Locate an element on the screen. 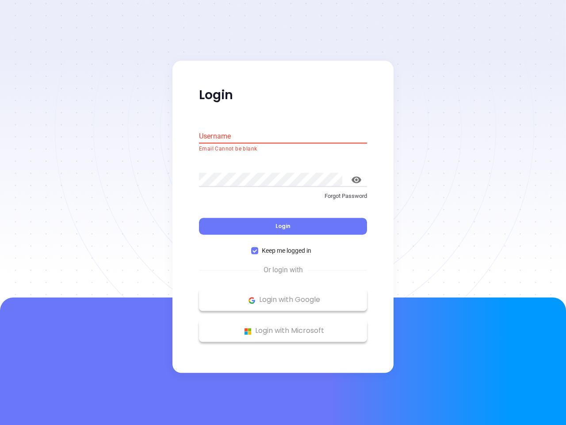 The image size is (566, 425). p: Login is located at coordinates (283, 95).